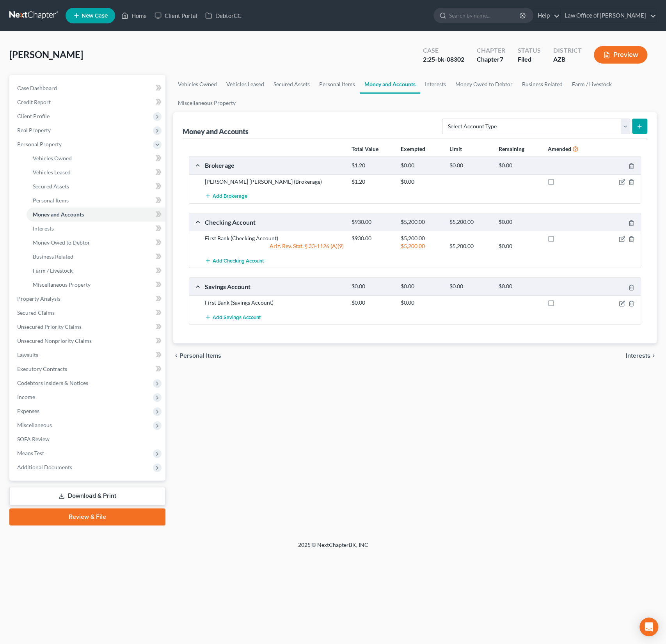  Describe the element at coordinates (529, 50) in the screenshot. I see `div: Status` at that location.